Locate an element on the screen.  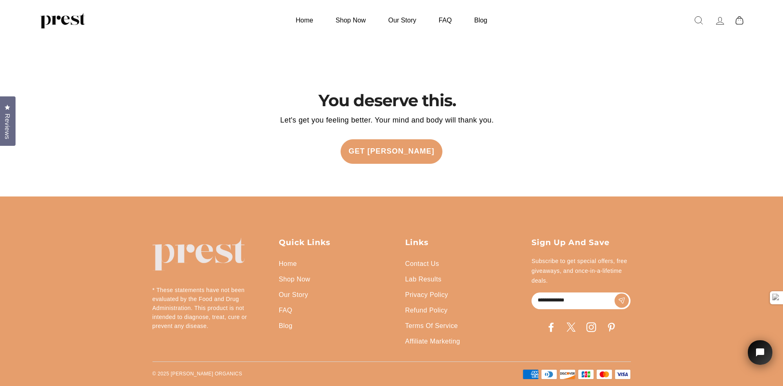
p: * These statements have not been evaluated by the Food and Drug Administration. This product is n... is located at coordinates (202, 308).